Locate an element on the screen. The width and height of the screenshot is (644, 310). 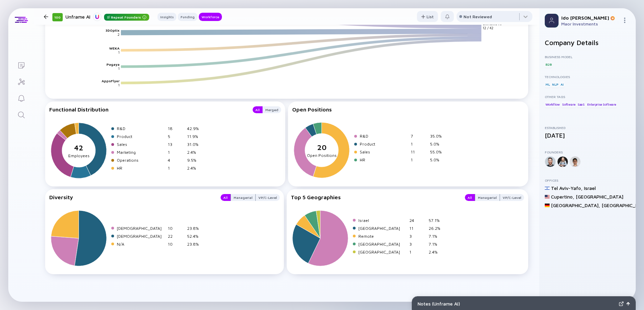
div: ML is located at coordinates (548, 84).